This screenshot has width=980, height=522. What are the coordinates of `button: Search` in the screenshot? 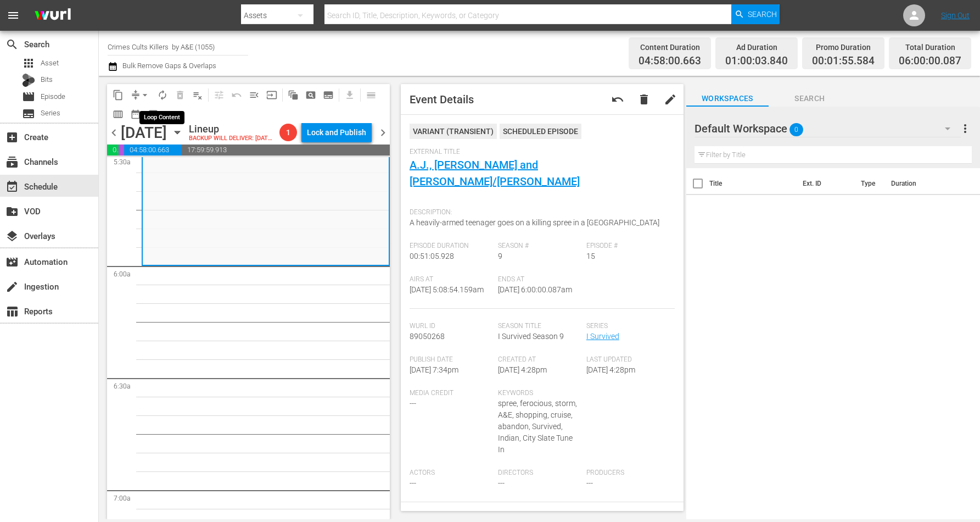 It's located at (755, 14).